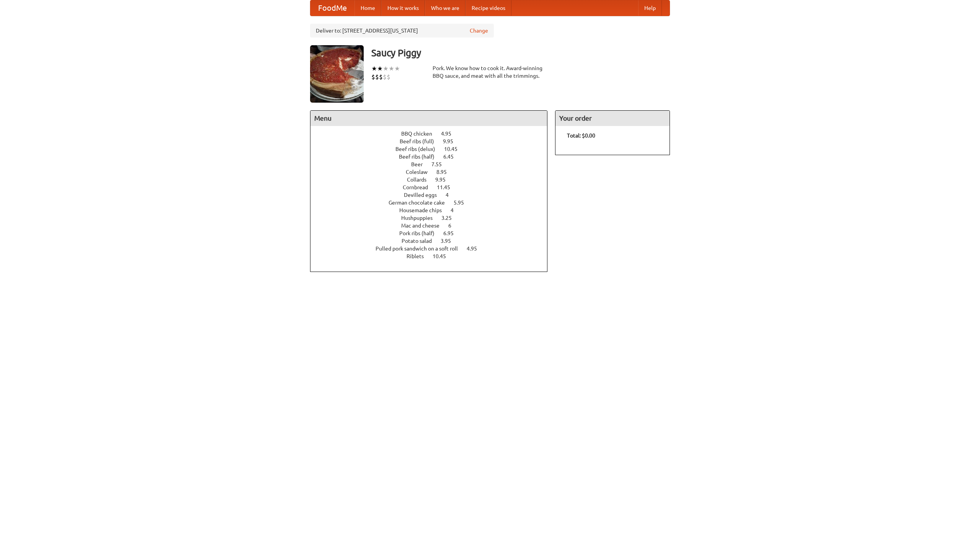  What do you see at coordinates (434, 156) in the screenshot?
I see `a: Beef ribs (half) 6.45` at bounding box center [434, 156].